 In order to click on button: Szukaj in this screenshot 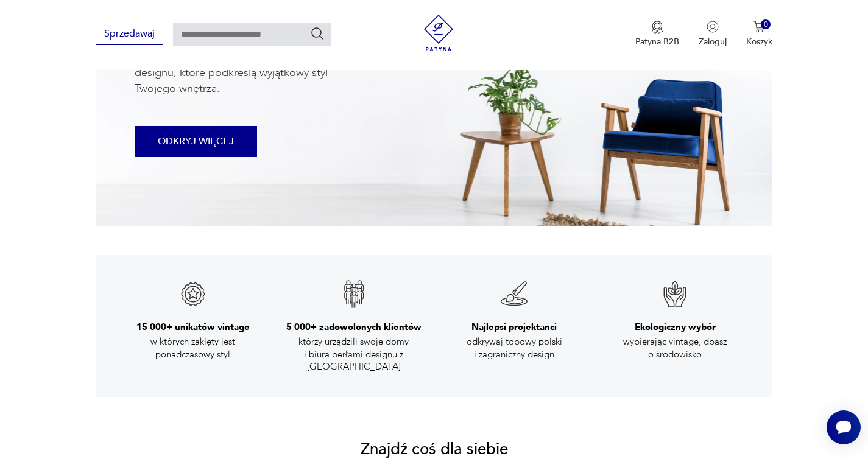, I will do `click(318, 33)`.